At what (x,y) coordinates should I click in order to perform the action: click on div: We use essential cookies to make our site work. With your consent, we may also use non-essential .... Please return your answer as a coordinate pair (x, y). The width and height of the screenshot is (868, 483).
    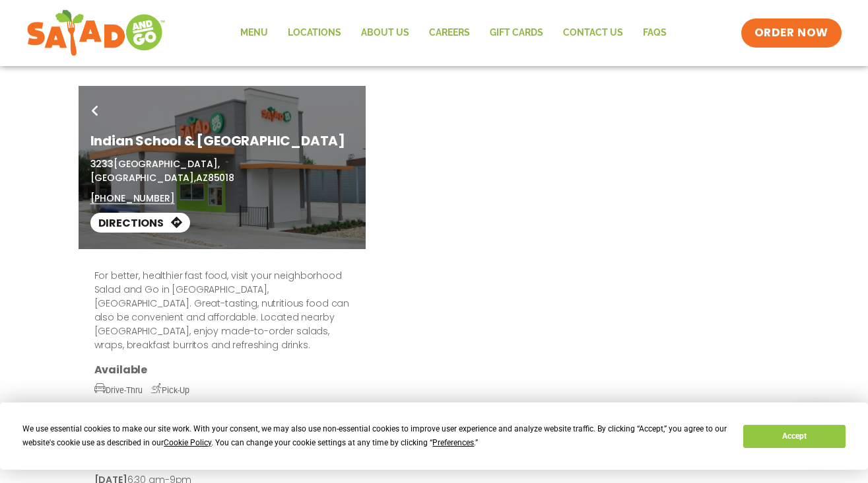
    Looking at the image, I should click on (375, 436).